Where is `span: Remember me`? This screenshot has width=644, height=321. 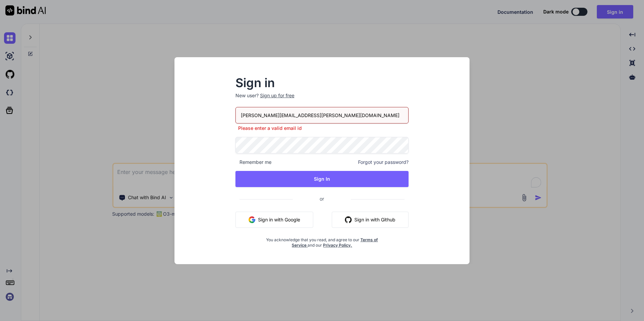
span: Remember me is located at coordinates (253, 162).